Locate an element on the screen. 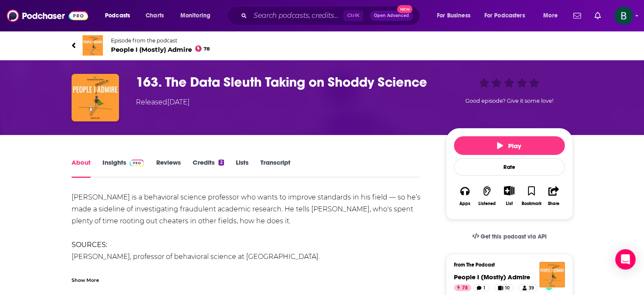  span: 39 is located at coordinates (531, 288).